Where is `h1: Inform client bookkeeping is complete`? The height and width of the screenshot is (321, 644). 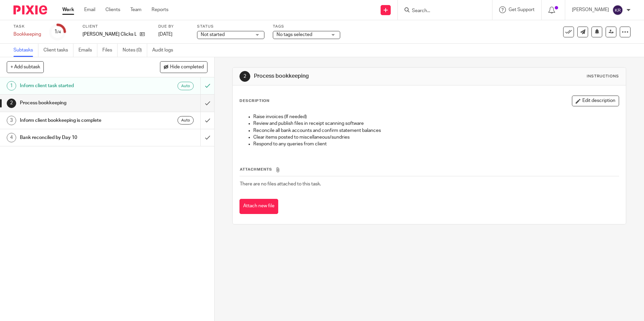
h1: Inform client bookkeeping is complete is located at coordinates (78, 120).